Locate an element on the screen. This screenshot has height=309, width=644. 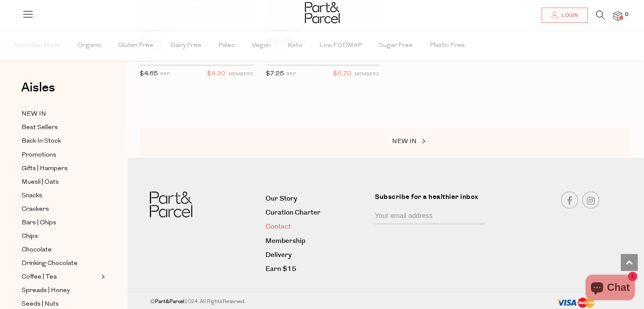
span: Bars | Chips is located at coordinates (39, 223).